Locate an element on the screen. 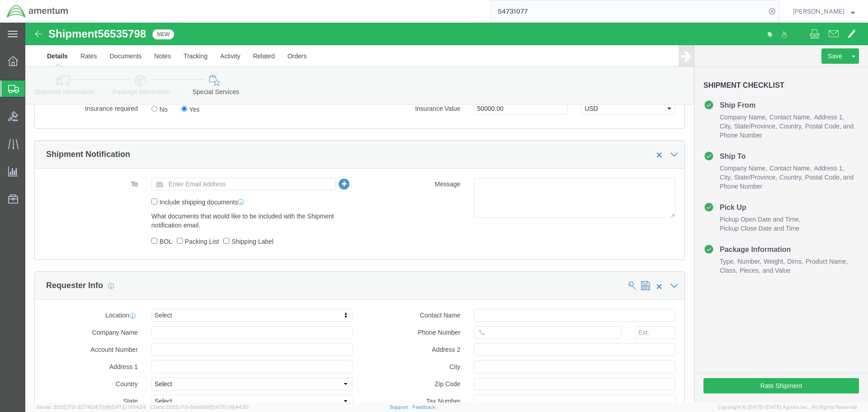  a: Support is located at coordinates (401, 407).